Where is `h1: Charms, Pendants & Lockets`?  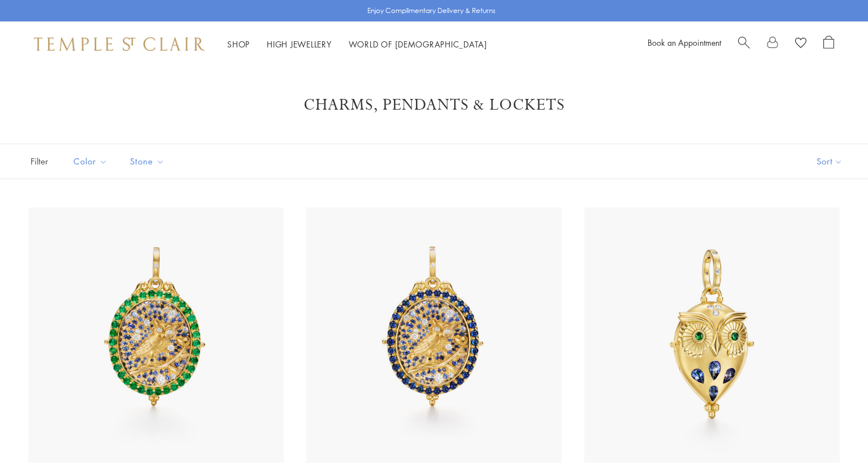 h1: Charms, Pendants & Lockets is located at coordinates (434, 105).